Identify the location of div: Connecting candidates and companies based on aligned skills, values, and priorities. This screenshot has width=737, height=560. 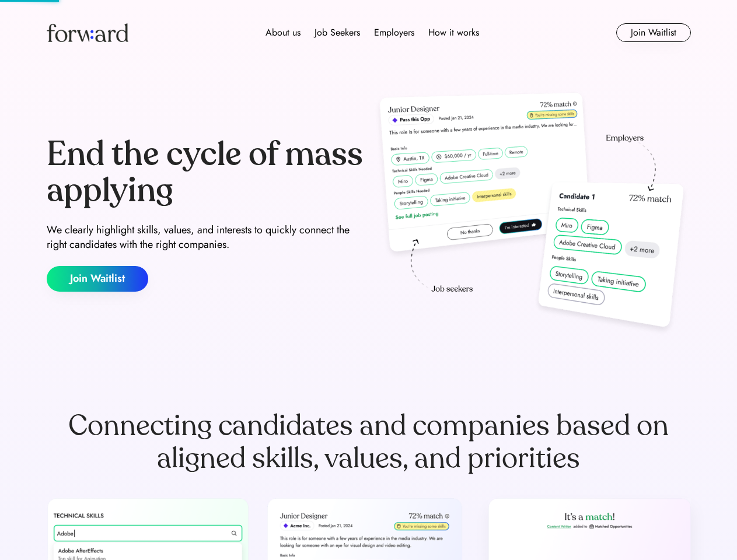
(369, 442).